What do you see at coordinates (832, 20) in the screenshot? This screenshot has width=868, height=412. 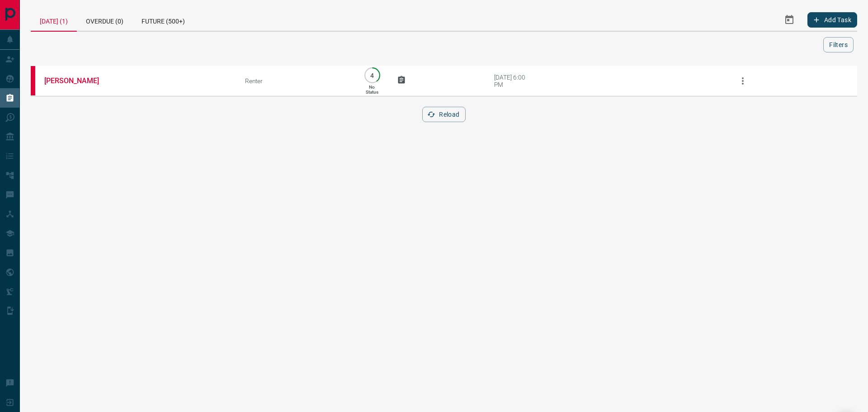 I see `button: Add Task` at bounding box center [832, 20].